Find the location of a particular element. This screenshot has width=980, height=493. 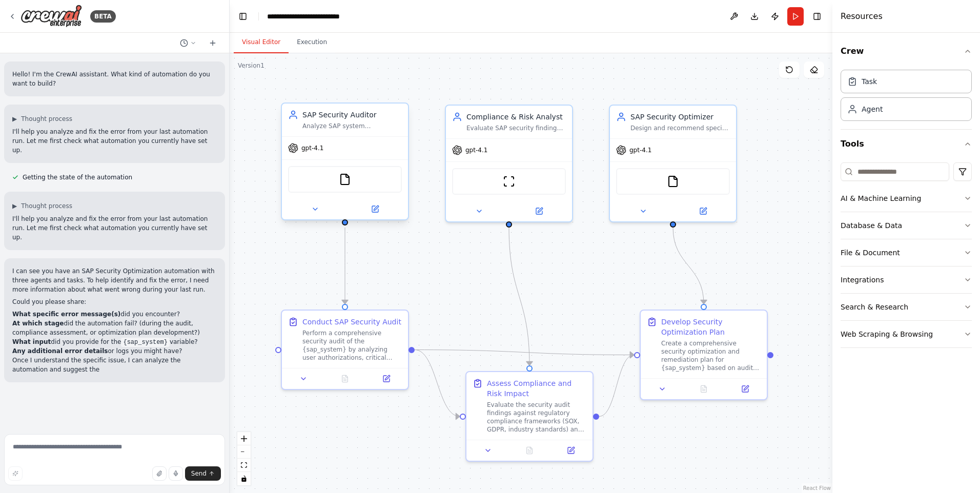

a: React Flow attribution is located at coordinates (817, 488).